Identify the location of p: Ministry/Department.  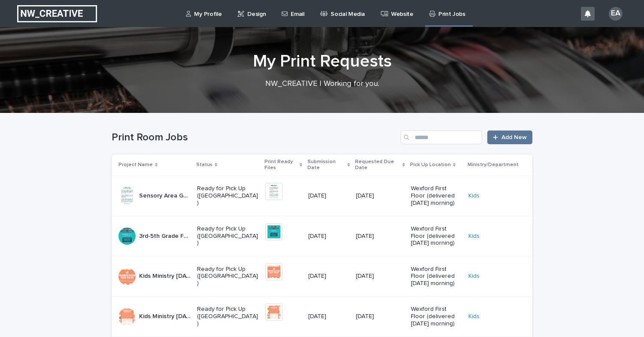
(493, 165).